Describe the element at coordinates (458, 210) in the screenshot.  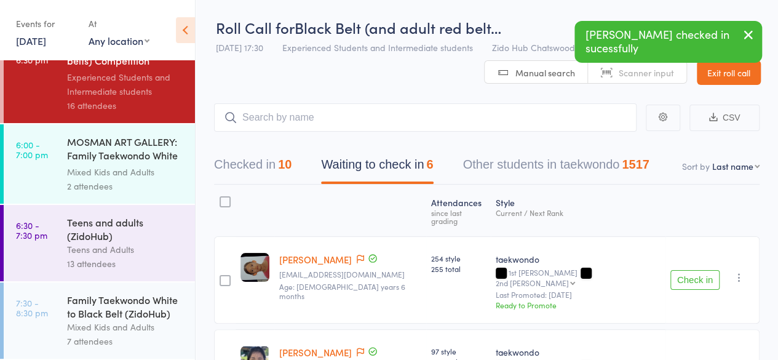
I see `div: Atten­dances` at that location.